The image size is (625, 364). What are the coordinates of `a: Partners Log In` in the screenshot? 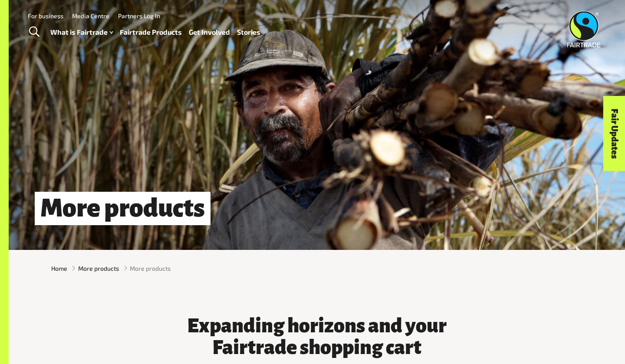 It's located at (139, 16).